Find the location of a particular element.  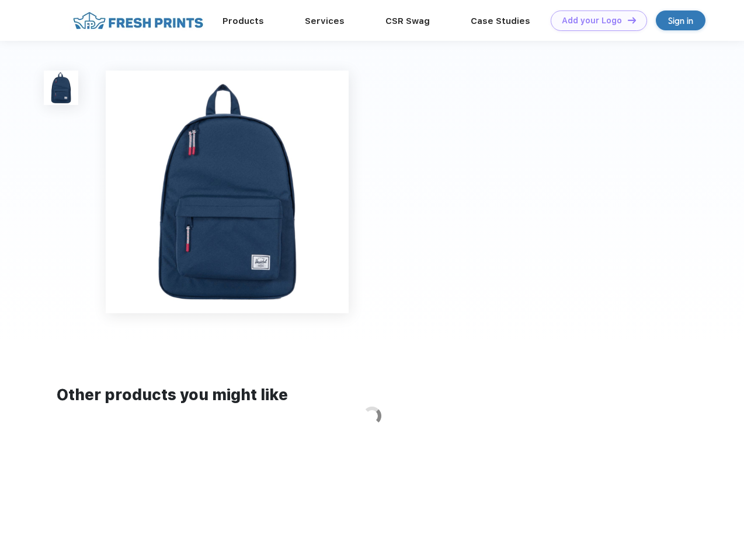

img: fo%20logo%202.webp is located at coordinates (138, 21).